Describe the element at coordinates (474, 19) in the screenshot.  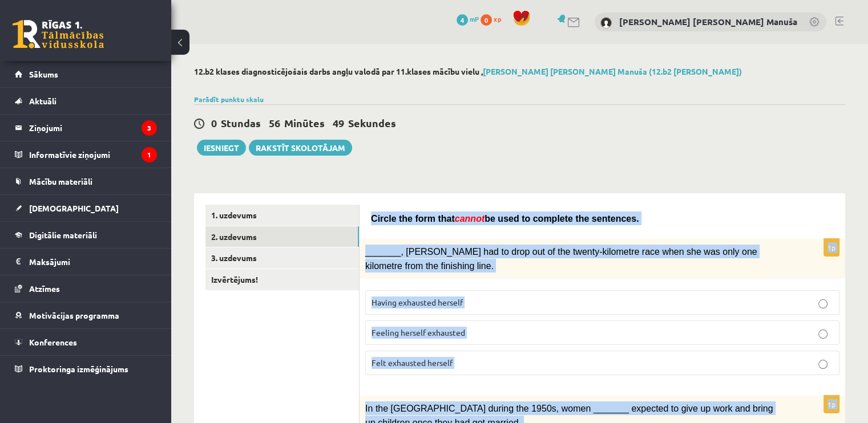
I see `span: mP` at that location.